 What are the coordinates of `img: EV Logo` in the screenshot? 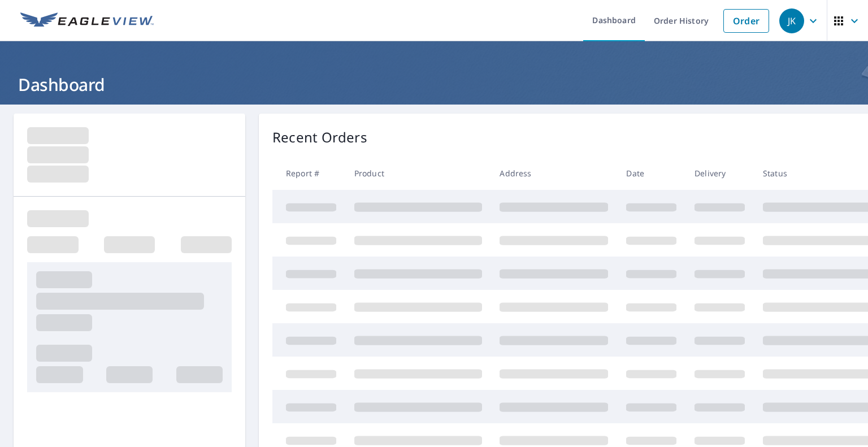 It's located at (87, 21).